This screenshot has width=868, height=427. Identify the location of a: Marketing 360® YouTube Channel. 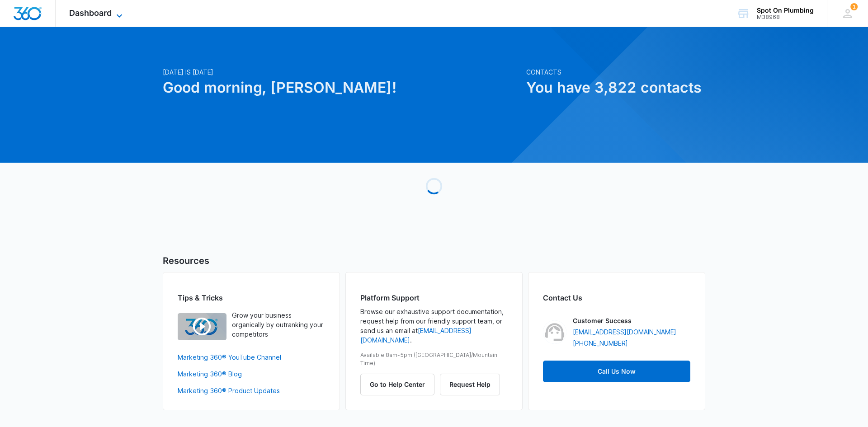
(252, 357).